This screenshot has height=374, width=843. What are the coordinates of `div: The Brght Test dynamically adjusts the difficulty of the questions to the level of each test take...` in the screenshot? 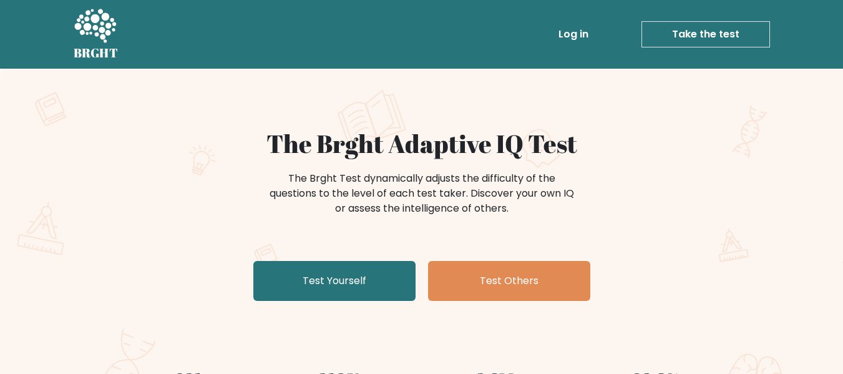 It's located at (422, 193).